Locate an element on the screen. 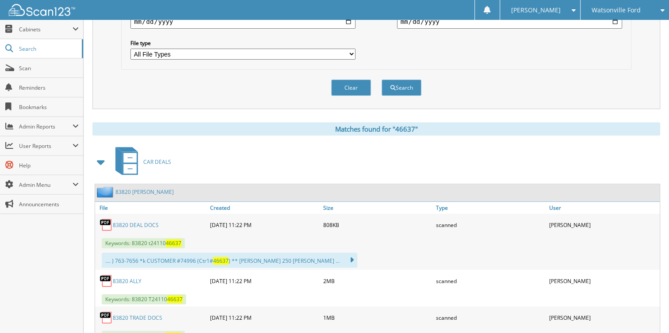  a: 83820 ALLY is located at coordinates (127, 281).